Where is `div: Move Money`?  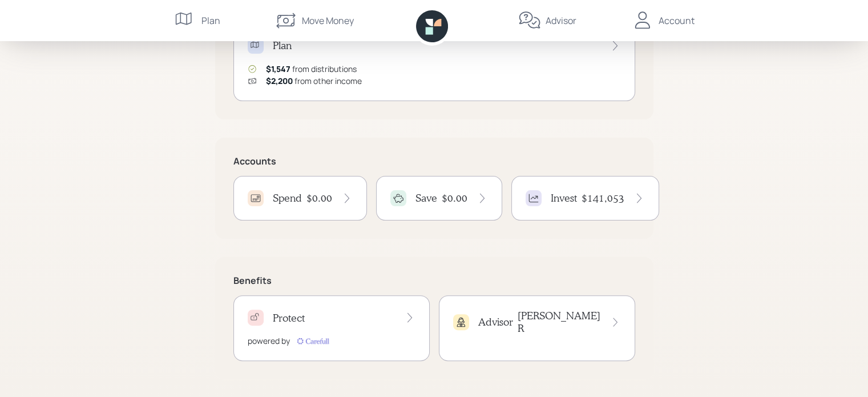
div: Move Money is located at coordinates (328, 21).